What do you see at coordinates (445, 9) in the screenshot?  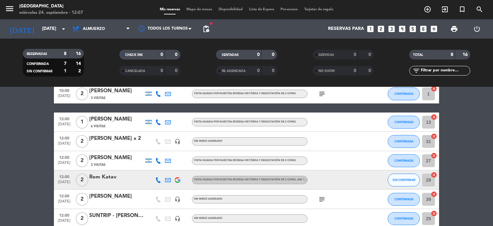 I see `i: exit_to_app` at bounding box center [445, 9].